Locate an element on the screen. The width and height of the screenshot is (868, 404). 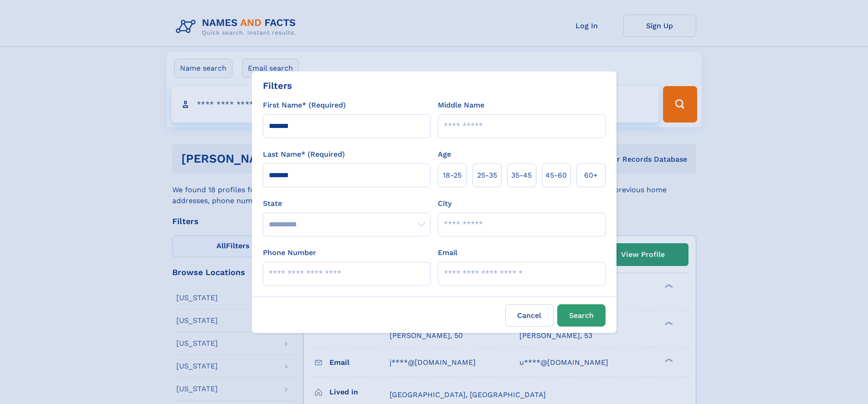
button: Search is located at coordinates (582, 315).